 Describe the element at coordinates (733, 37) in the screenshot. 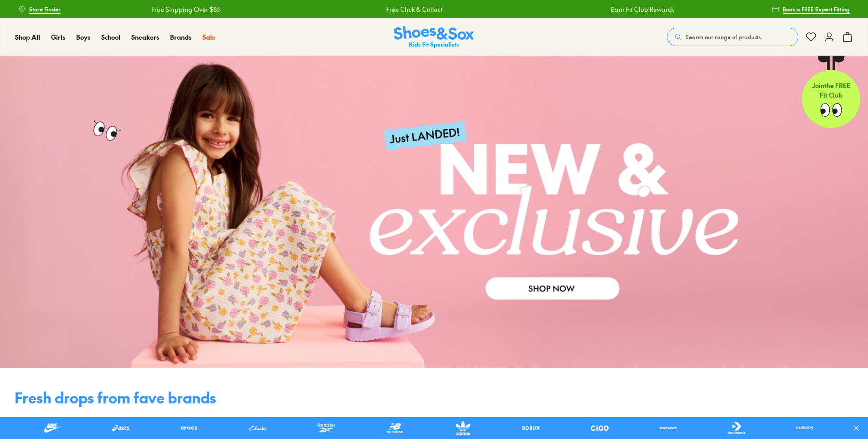

I see `button: Search our range of products` at that location.